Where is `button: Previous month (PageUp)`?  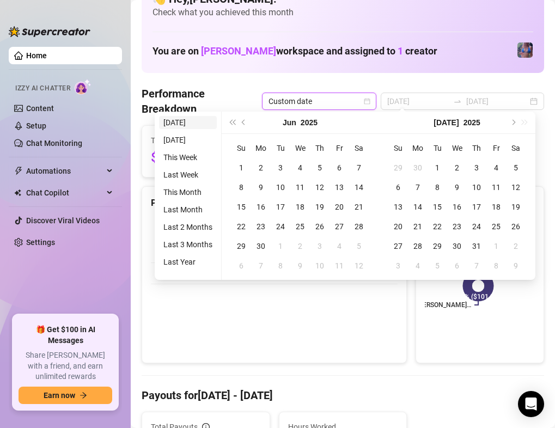 button: Previous month (PageUp) is located at coordinates (244, 122).